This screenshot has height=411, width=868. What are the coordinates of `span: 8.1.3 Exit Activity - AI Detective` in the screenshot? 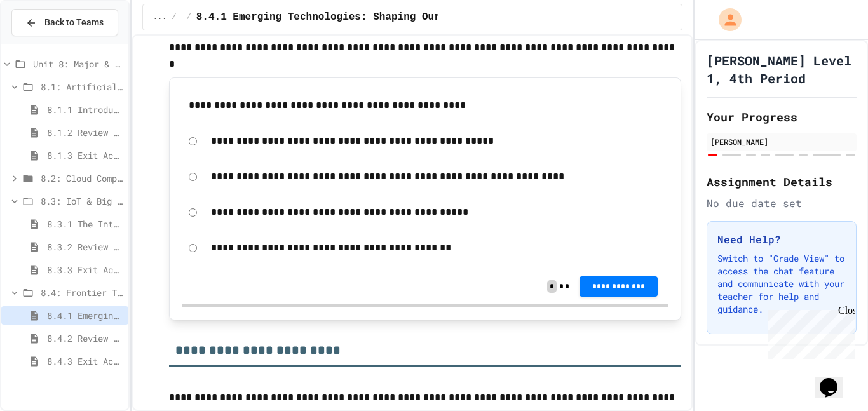 It's located at (85, 155).